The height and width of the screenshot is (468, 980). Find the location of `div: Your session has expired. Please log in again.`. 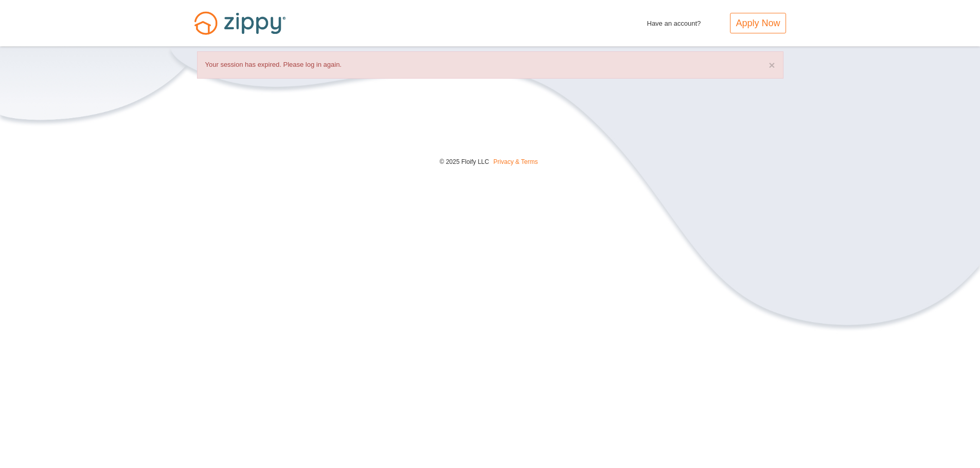

div: Your session has expired. Please log in again. is located at coordinates (490, 65).